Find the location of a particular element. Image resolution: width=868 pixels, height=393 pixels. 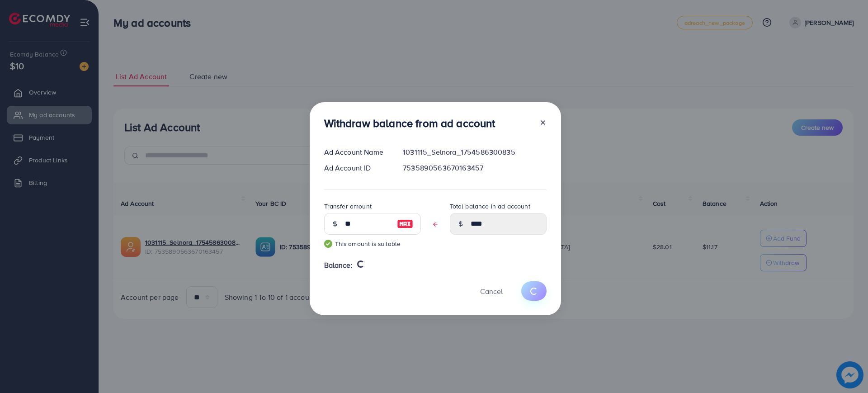

img: image is located at coordinates (405, 224).